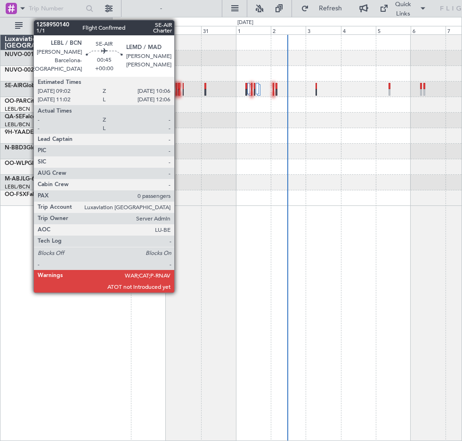 The width and height of the screenshot is (462, 441). I want to click on span: N-BBD3, so click(16, 148).